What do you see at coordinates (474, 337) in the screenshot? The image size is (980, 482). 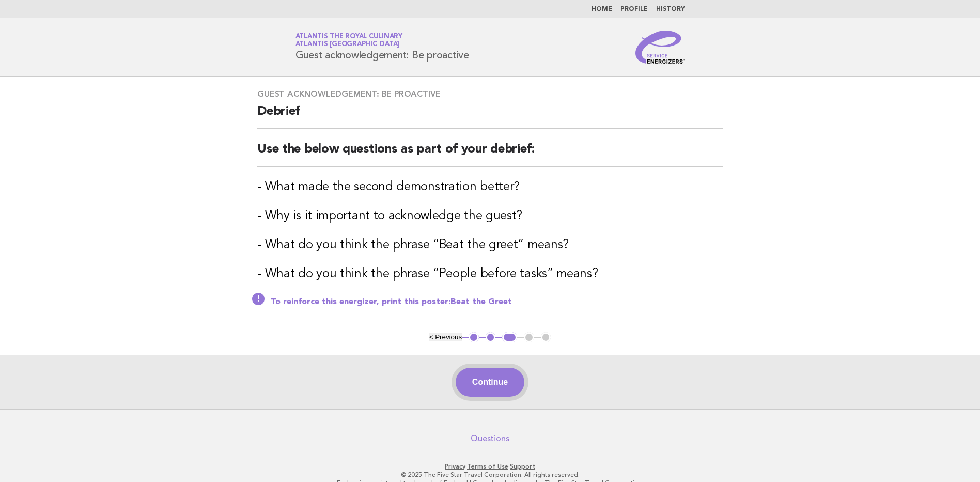 I see `button: 1` at bounding box center [474, 337].